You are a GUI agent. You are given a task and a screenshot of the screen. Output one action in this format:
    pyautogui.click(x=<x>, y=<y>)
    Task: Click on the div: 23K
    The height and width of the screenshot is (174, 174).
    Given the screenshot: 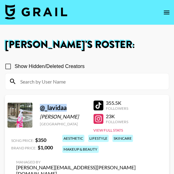 What is the action you would take?
    pyautogui.click(x=117, y=116)
    